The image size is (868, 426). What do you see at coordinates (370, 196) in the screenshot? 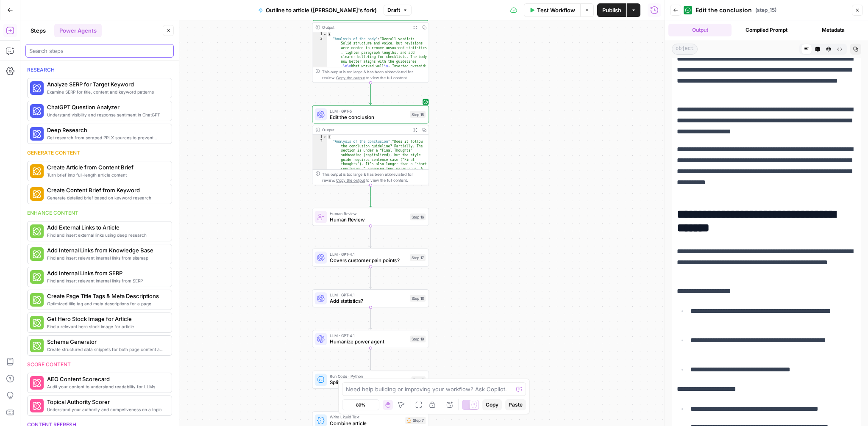
I see `g: Edge from step_15 to step_16` at bounding box center [370, 196].